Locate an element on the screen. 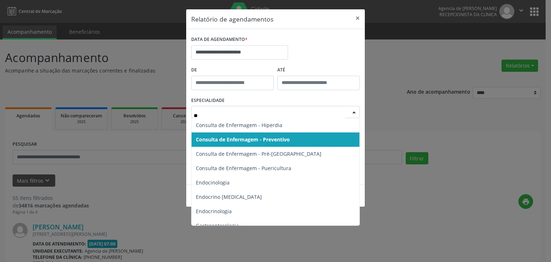 This screenshot has height=262, width=551. span: Consulta de Enfermagem - Preventivo is located at coordinates (243, 139).